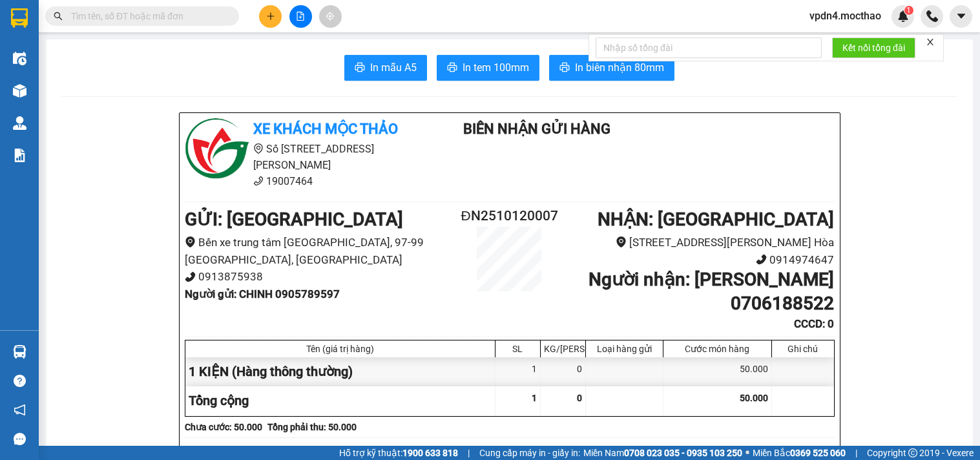 This screenshot has height=460, width=980. I want to click on span: vpdn4.mocthao, so click(845, 15).